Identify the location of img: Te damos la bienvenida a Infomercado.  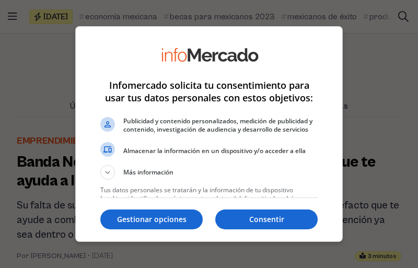
(209, 55).